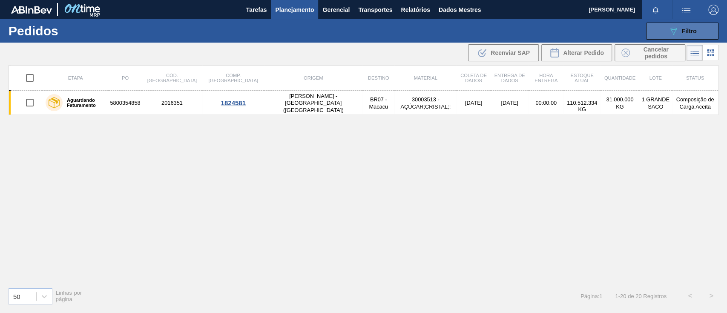 This screenshot has width=727, height=313. What do you see at coordinates (695, 78) in the screenshot?
I see `font: Status` at bounding box center [695, 78].